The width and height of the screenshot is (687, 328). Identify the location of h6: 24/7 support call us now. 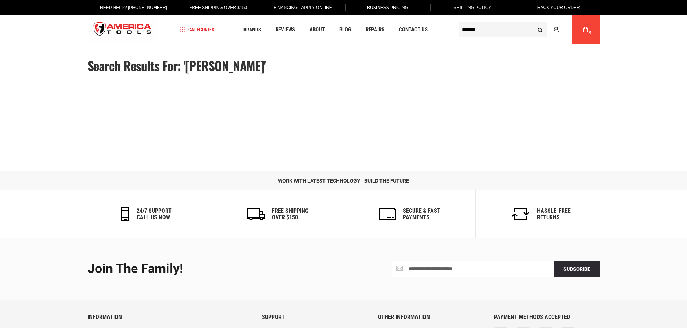
(154, 214).